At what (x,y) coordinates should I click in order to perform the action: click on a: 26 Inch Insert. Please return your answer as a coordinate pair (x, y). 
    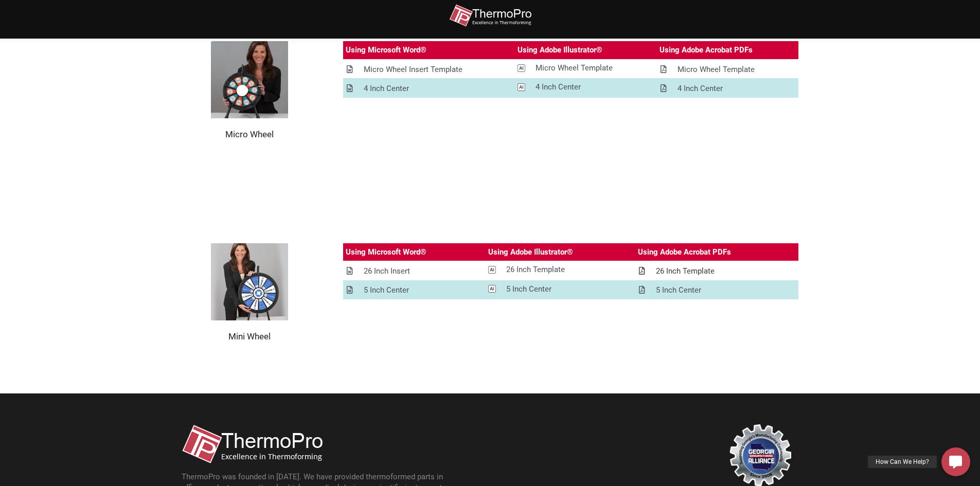
    Looking at the image, I should click on (414, 271).